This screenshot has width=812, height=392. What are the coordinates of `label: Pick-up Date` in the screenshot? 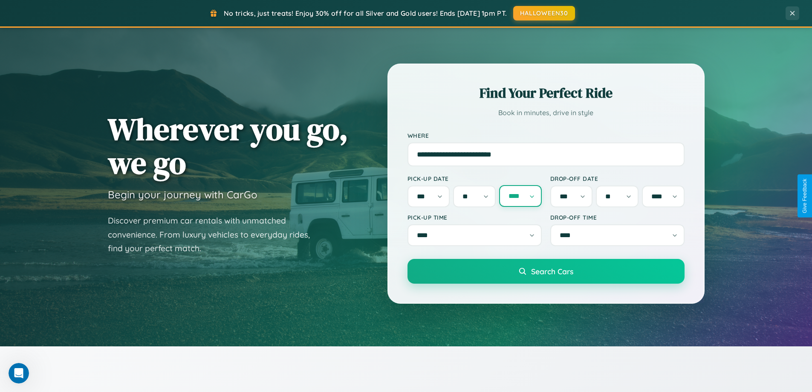 It's located at (474, 178).